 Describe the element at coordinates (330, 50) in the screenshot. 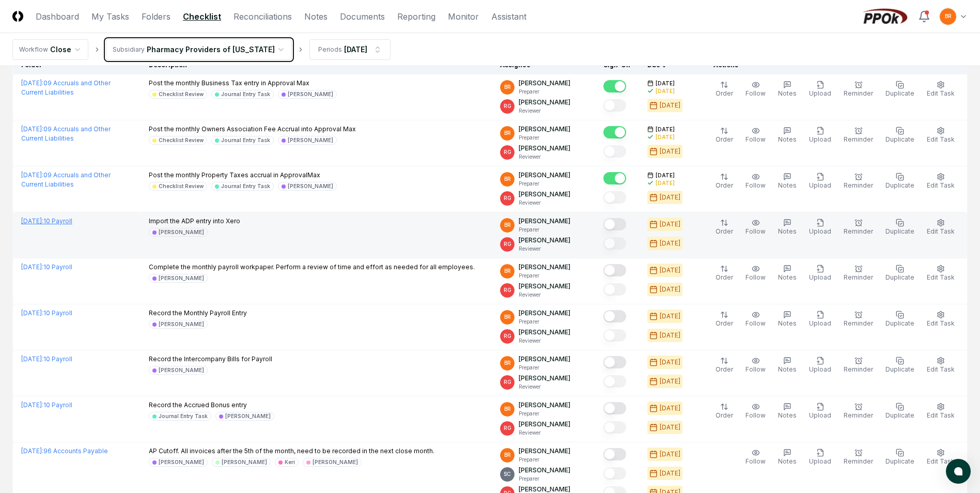

I see `div: Periods` at that location.